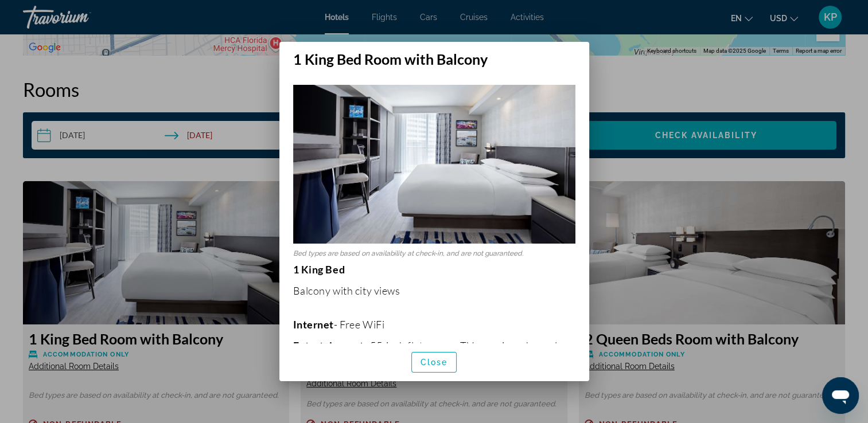  What do you see at coordinates (435, 352) in the screenshot?
I see `p: - 55-inch flat-screen TV, premium channels, and iPod dock` at bounding box center [435, 352].